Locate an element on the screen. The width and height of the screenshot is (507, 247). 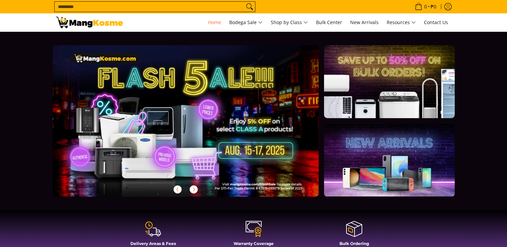
button: Next is located at coordinates (194, 190).